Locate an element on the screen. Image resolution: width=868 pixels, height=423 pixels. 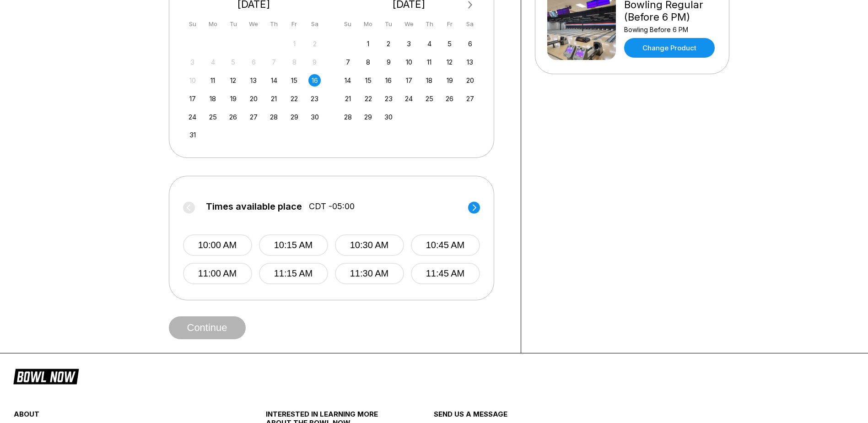
div: about is located at coordinates (118, 416).